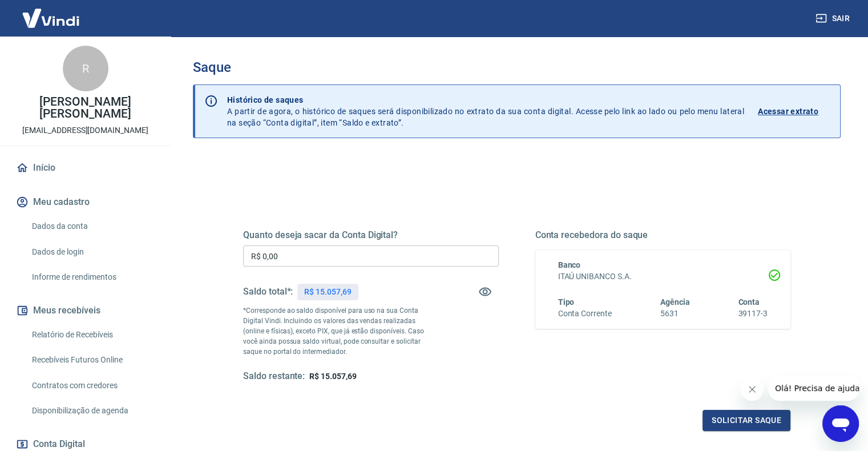  I want to click on p: *Corresponde ao saldo disponível para uso na sua Conta Digital Vindi. Incluindo os valores das ve..., so click(339, 331).